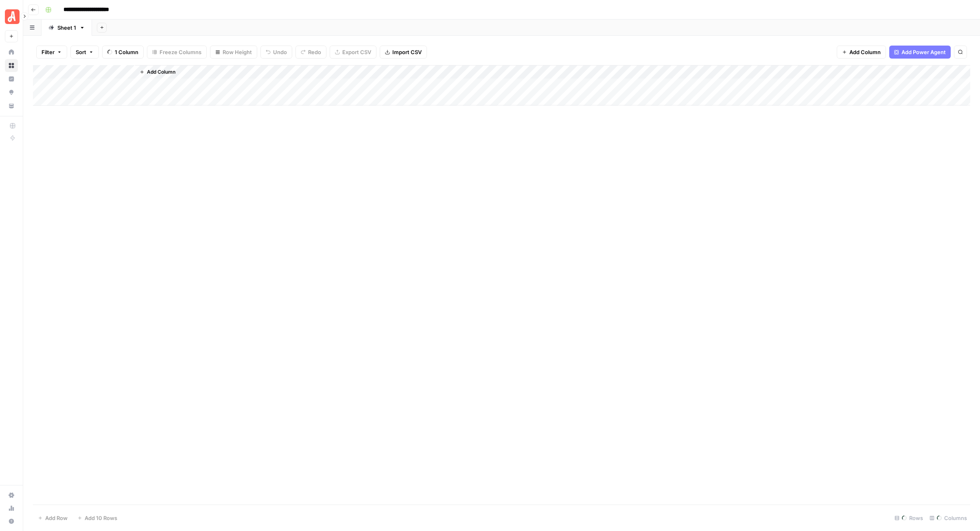 The height and width of the screenshot is (531, 980). Describe the element at coordinates (11, 65) in the screenshot. I see `a: Browse` at that location.